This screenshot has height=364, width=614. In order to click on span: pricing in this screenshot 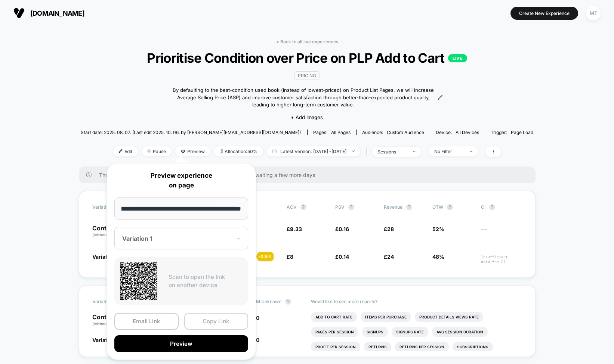, I will do `click(307, 76)`.